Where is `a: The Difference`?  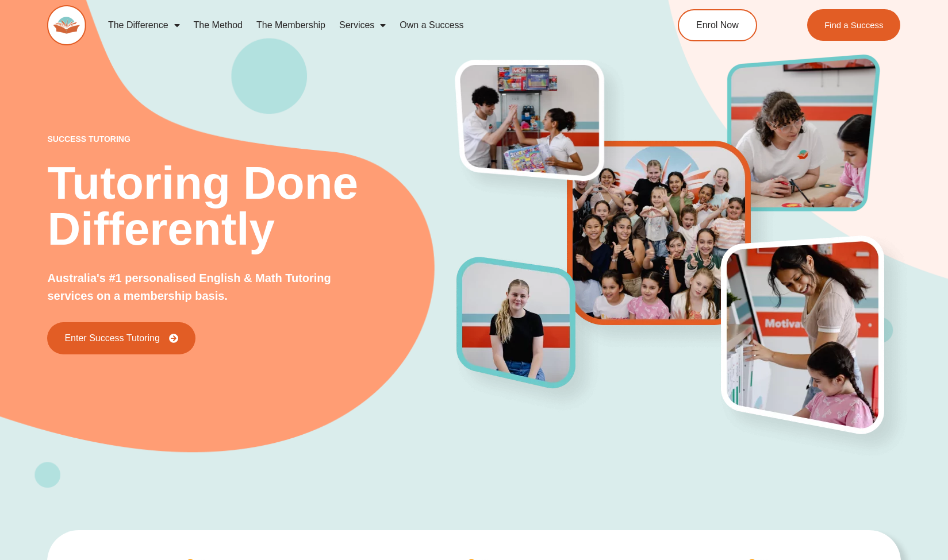
a: The Difference is located at coordinates (144, 25).